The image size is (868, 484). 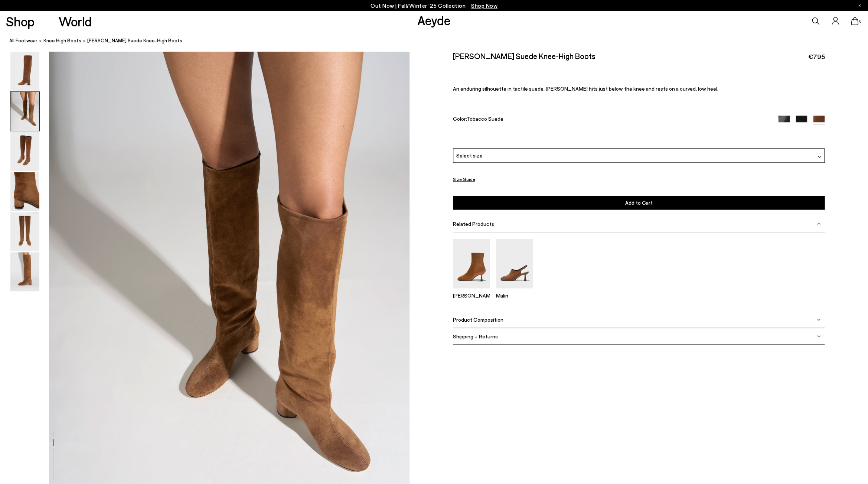 What do you see at coordinates (639, 203) in the screenshot?
I see `span: Add to Cart` at bounding box center [639, 203].